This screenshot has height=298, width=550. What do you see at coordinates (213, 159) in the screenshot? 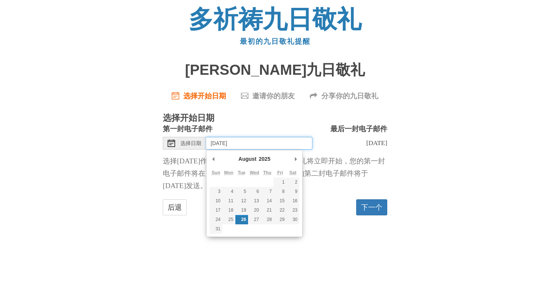
I see `button: Previous Month` at bounding box center [213, 159].